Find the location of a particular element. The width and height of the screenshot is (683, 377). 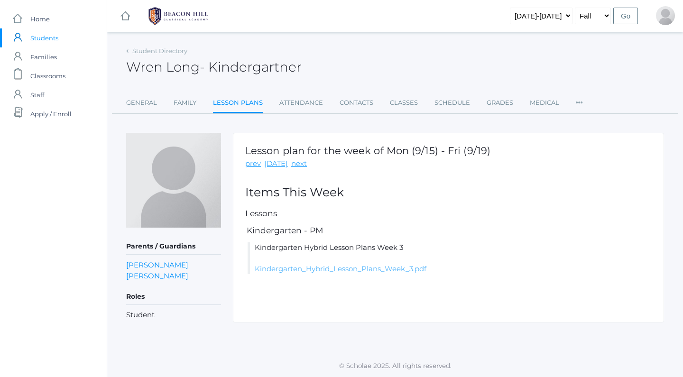

a: General is located at coordinates (141, 103).